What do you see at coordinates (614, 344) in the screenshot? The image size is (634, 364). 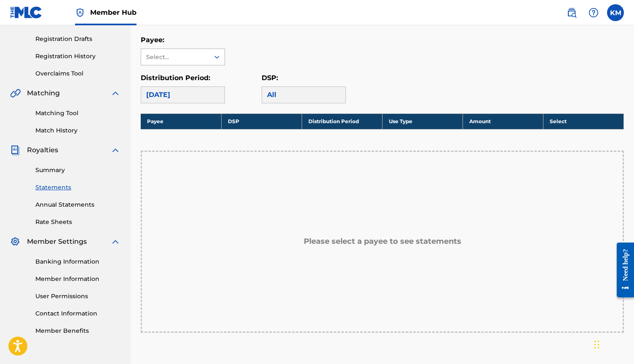 I see `div: Chat Widget` at bounding box center [614, 344].